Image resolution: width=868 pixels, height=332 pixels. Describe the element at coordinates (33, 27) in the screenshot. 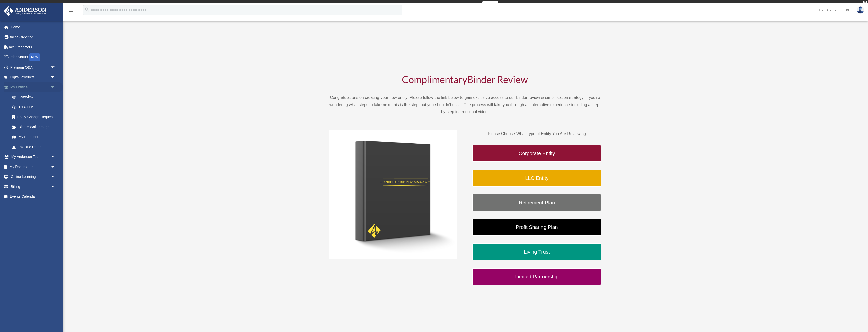

I see `a: Home` at that location.